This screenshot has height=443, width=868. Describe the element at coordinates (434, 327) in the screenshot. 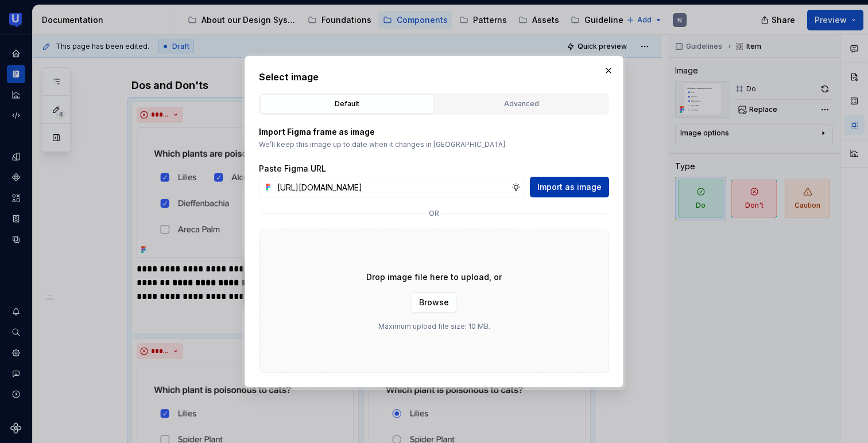

I see `p: Maximum upload file size: 10 MB.` at that location.